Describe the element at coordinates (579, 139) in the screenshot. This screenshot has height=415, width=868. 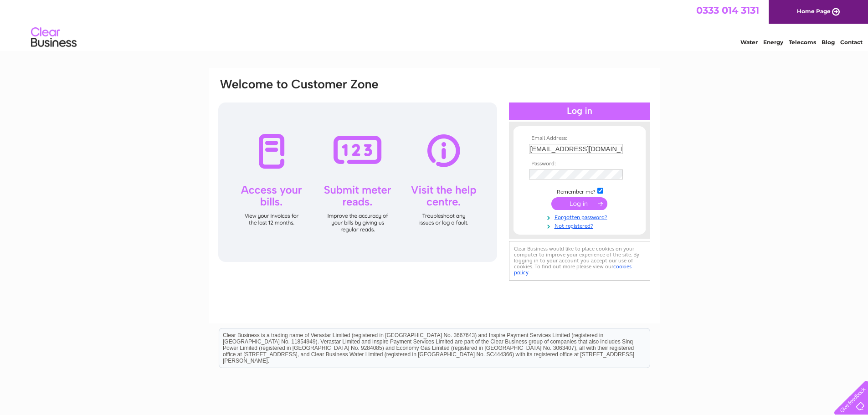
I see `th: Email Address:` at that location.